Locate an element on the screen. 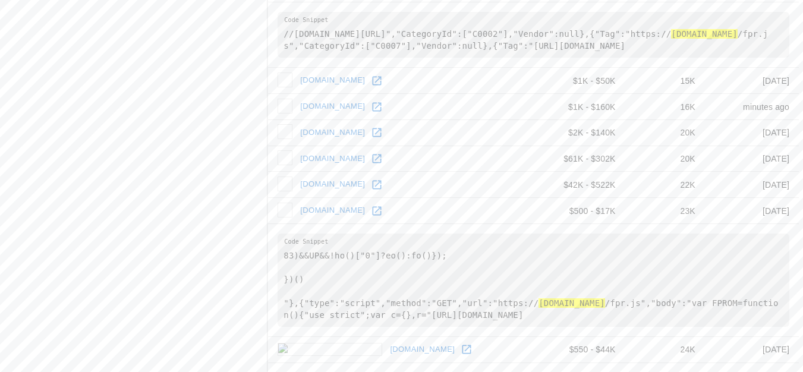 The width and height of the screenshot is (803, 372). pre: 83)&&UP&&!ho()["0"]?eo():fo()}); })() "},{"type":"script","method":"GET","url":"https:// /fpr.js"... is located at coordinates (533, 280).